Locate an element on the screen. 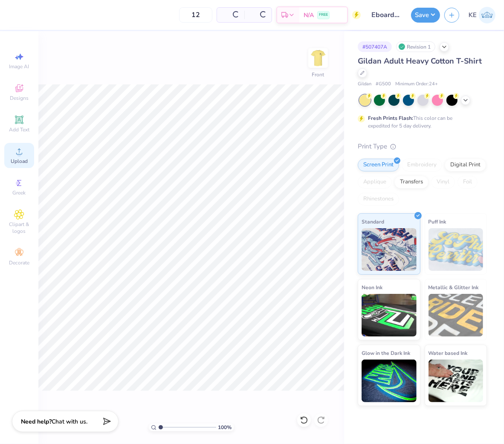 This screenshot has height=444, width=504. span: Metallic & Glitter Ink is located at coordinates (454, 287).